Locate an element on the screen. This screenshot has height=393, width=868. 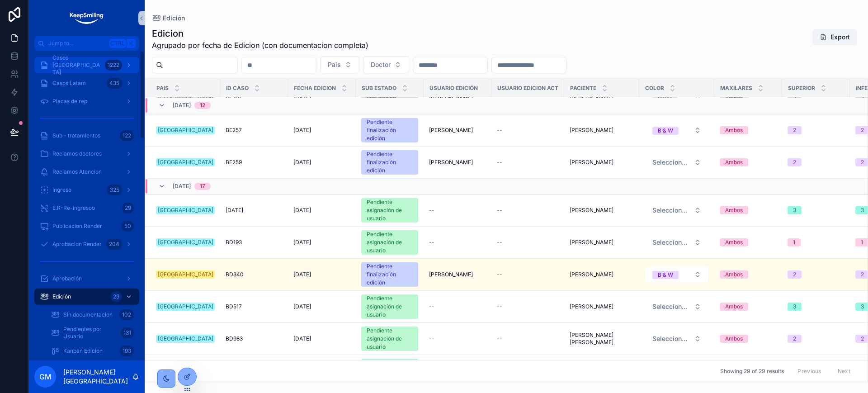
span: Reclamos Atencion is located at coordinates (77, 172).